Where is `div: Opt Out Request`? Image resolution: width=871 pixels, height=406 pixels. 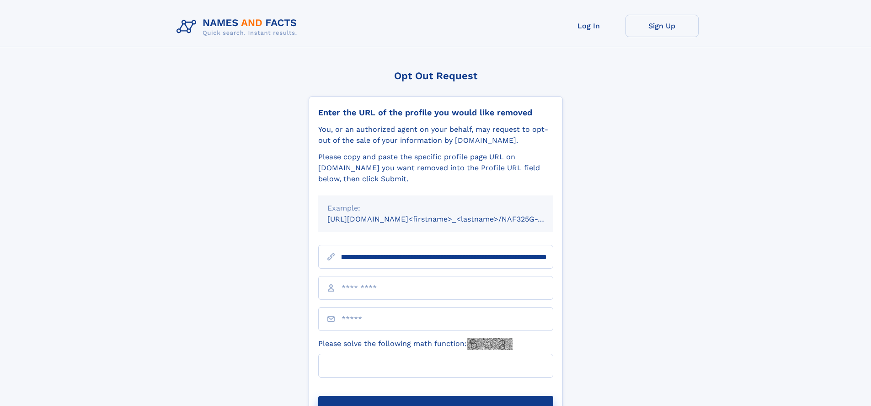
div: Opt Out Request is located at coordinates (436, 75).